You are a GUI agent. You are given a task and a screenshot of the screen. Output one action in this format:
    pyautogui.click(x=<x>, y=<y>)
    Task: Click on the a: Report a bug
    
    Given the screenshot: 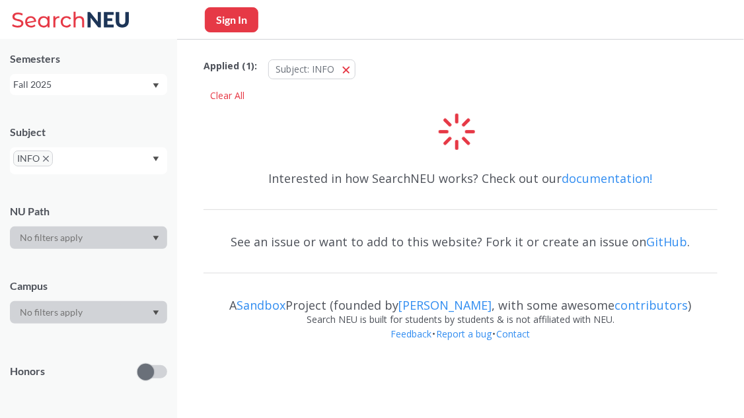 What is the action you would take?
    pyautogui.click(x=465, y=334)
    